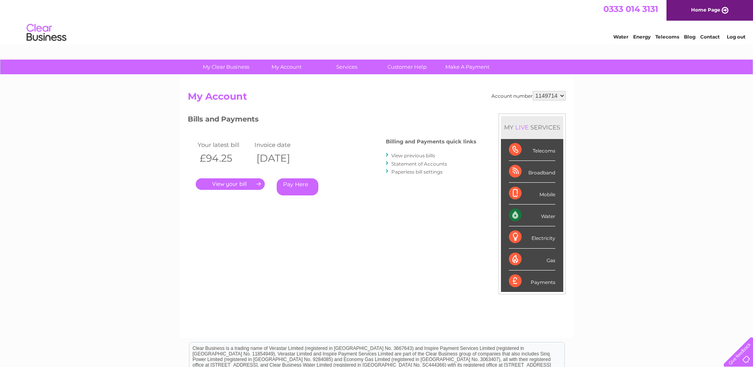  I want to click on a: My Clear Business, so click(226, 67).